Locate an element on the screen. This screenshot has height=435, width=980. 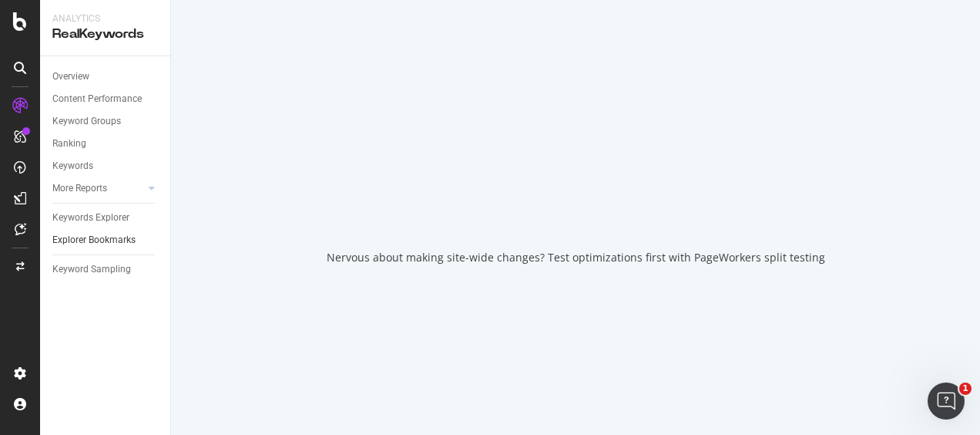
a: Keyword Groups is located at coordinates (105, 121).